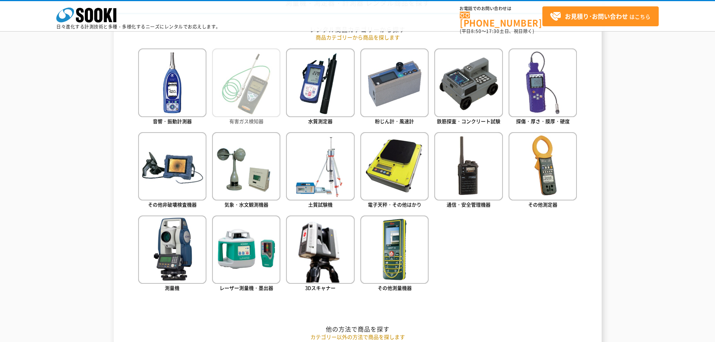 This screenshot has height=342, width=715. I want to click on span: レーザー測量機・墨出器, so click(246, 287).